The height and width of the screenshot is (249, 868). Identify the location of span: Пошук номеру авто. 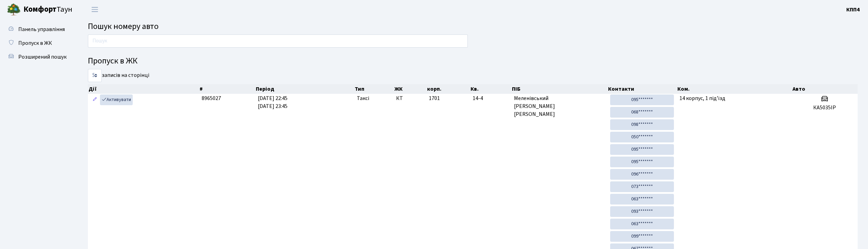
(123, 26).